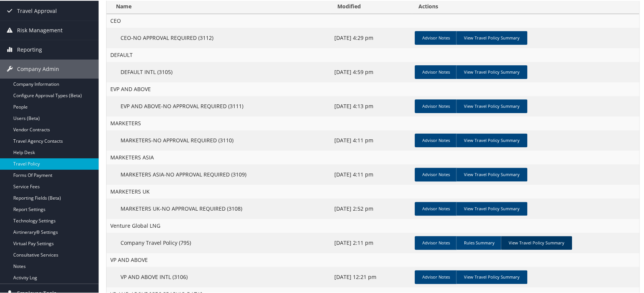 This screenshot has height=293, width=644. What do you see at coordinates (372, 225) in the screenshot?
I see `td: Venture Global LNG` at bounding box center [372, 225].